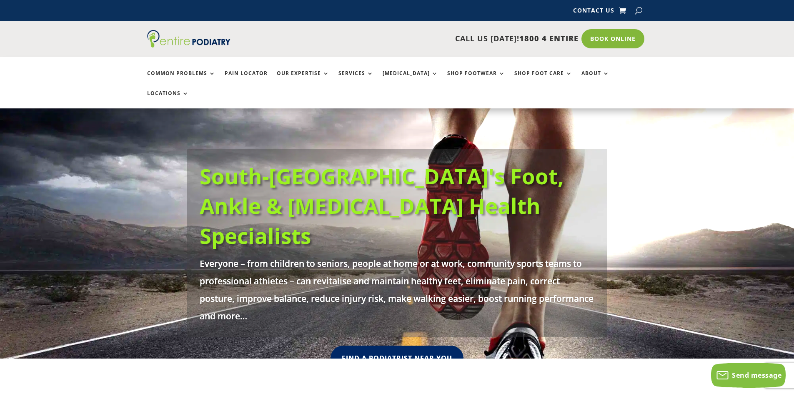 The image size is (794, 394). I want to click on a: Find A Podiatrist Near You, so click(397, 358).